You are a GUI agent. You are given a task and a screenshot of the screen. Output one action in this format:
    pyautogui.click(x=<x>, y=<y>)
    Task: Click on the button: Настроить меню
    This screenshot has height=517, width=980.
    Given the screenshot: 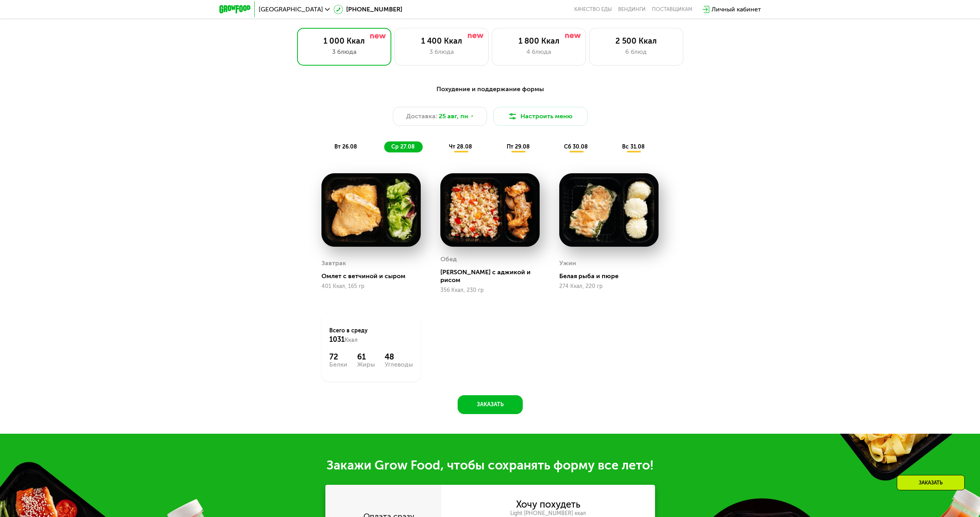 What is the action you would take?
    pyautogui.click(x=541, y=117)
    